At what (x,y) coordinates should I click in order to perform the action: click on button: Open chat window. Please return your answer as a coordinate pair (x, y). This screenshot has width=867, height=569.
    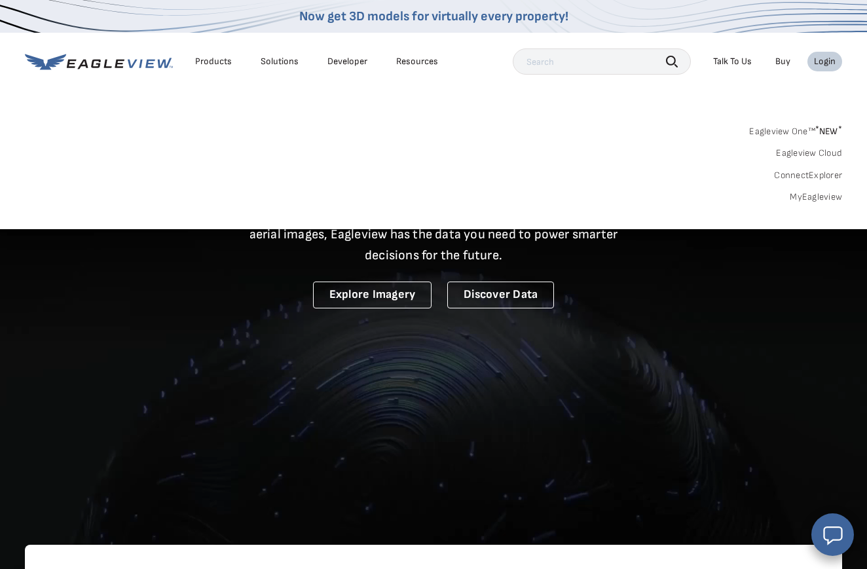
    Looking at the image, I should click on (833, 535).